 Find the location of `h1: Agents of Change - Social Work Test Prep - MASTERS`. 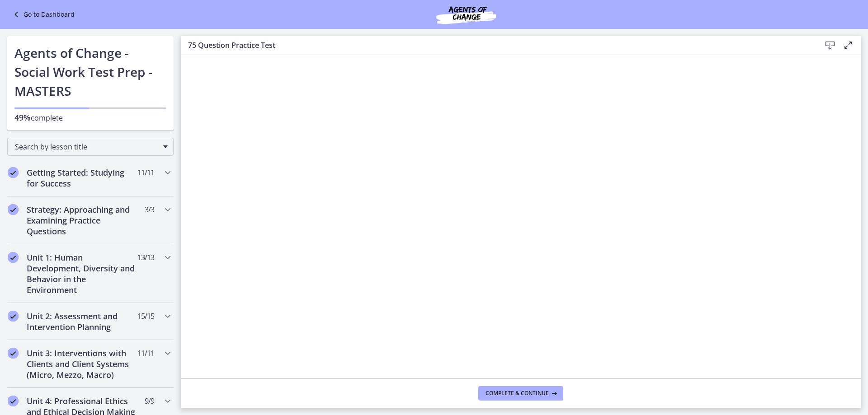

h1: Agents of Change - Social Work Test Prep - MASTERS is located at coordinates (91, 72).